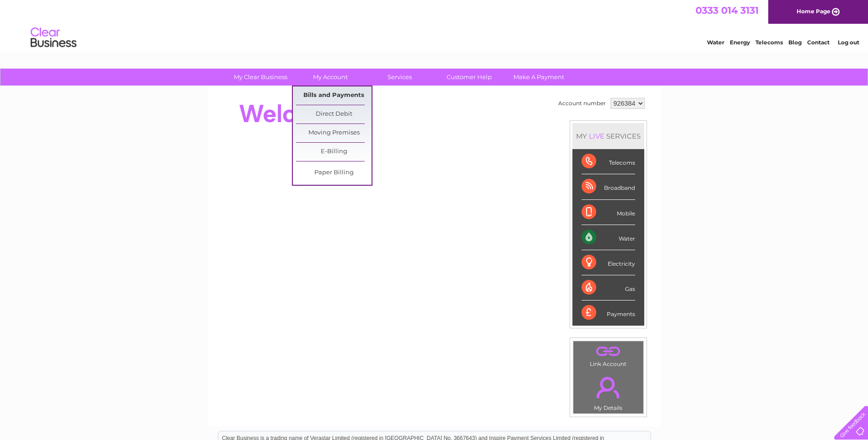 Image resolution: width=868 pixels, height=440 pixels. I want to click on div: Telecoms, so click(608, 162).